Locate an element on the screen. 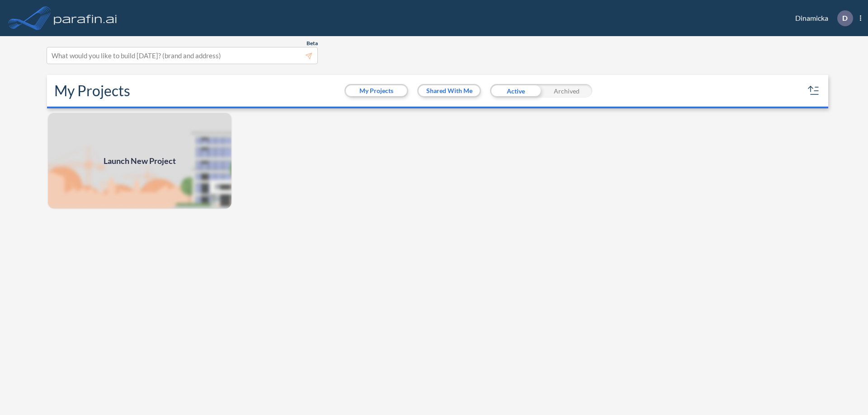 The height and width of the screenshot is (415, 868). a: Launch New Project is located at coordinates (140, 161).